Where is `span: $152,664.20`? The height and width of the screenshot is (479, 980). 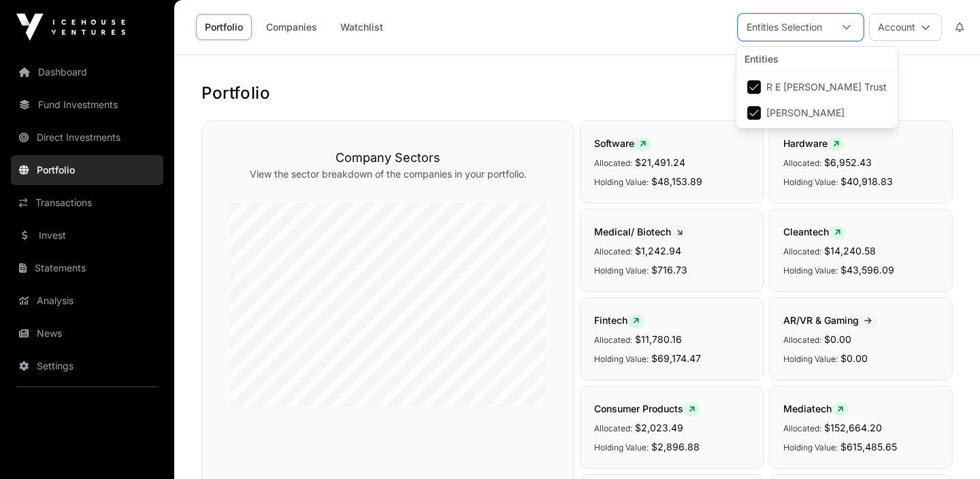
span: $152,664.20 is located at coordinates (853, 427).